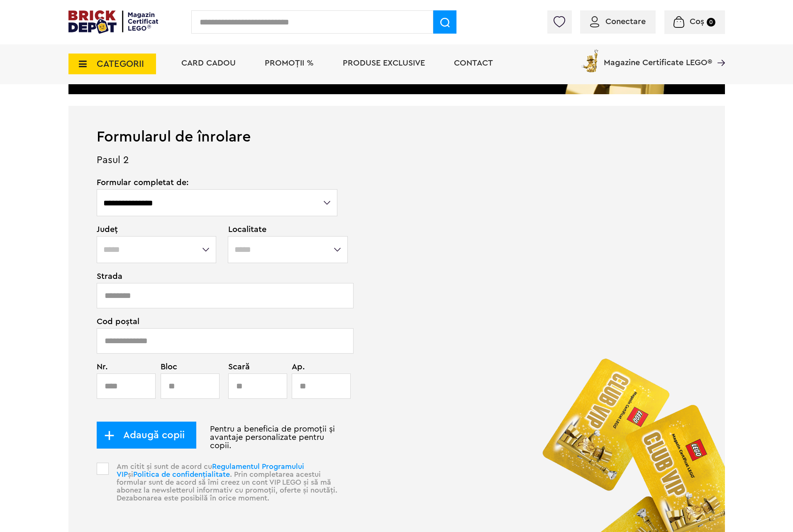 The width and height of the screenshot is (793, 532). Describe the element at coordinates (283, 229) in the screenshot. I see `span: Localitate` at that location.